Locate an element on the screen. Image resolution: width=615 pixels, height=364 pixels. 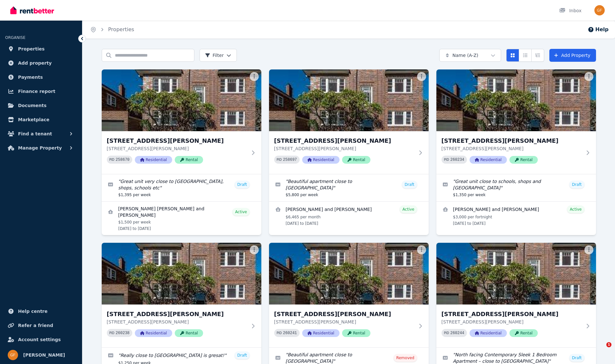
span: Properties is located at coordinates (31, 49).